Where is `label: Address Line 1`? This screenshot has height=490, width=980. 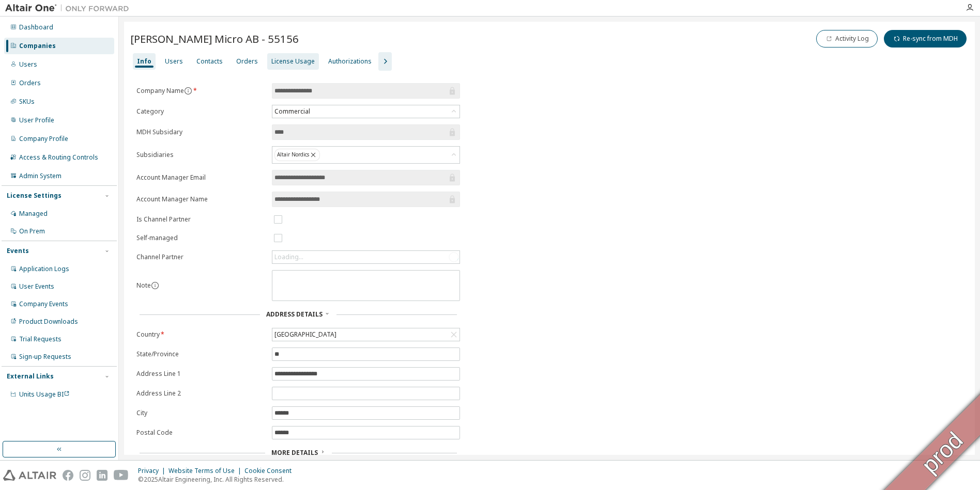
label: Address Line 1 is located at coordinates (201, 373).